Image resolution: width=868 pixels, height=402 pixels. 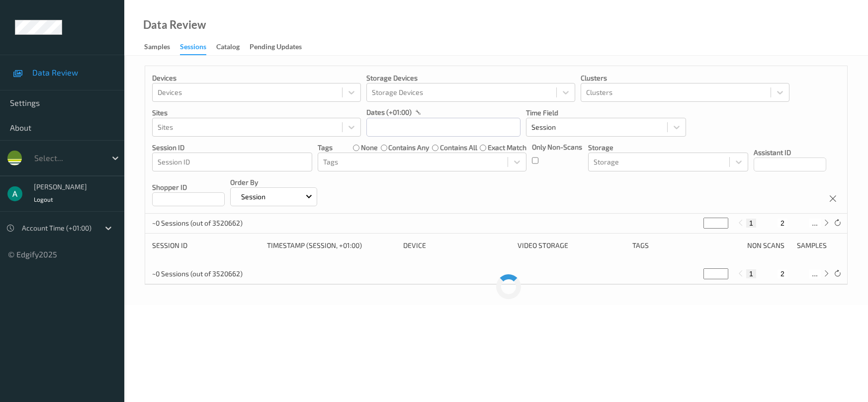 What do you see at coordinates (668, 147) in the screenshot?
I see `p: Storage` at bounding box center [668, 147].